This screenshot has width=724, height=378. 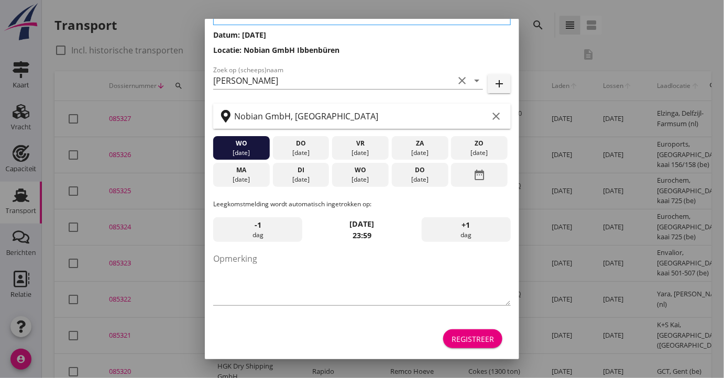 What do you see at coordinates (362, 50) in the screenshot?
I see `h3: Locatie: Nobian GmbH Ibbenbüren` at bounding box center [362, 50].